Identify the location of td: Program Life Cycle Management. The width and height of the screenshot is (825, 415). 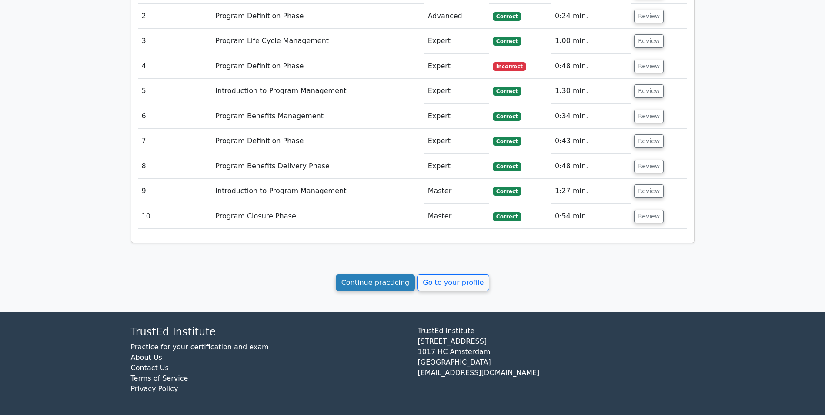
(318, 41).